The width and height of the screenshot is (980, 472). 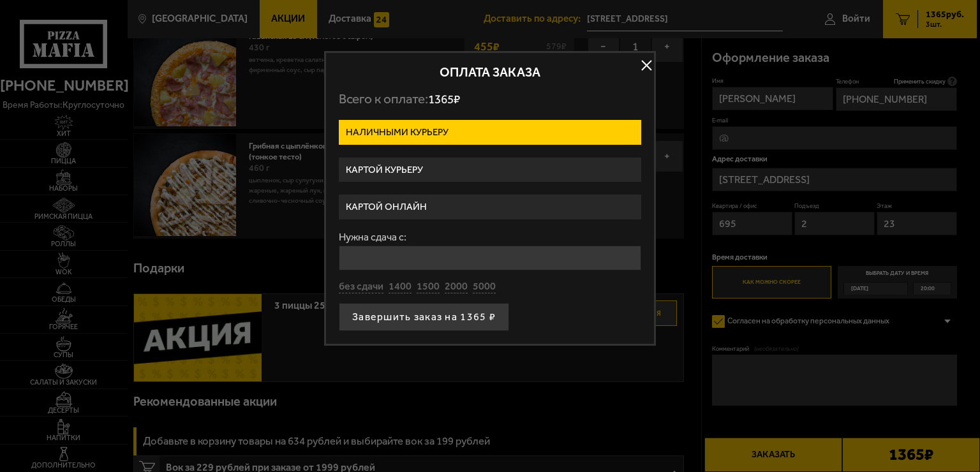 What do you see at coordinates (361, 287) in the screenshot?
I see `button: без сдачи` at bounding box center [361, 287].